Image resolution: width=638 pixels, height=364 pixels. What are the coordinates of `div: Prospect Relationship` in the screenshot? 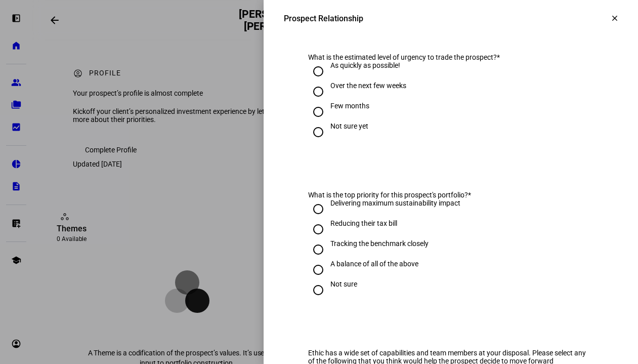 It's located at (324, 18).